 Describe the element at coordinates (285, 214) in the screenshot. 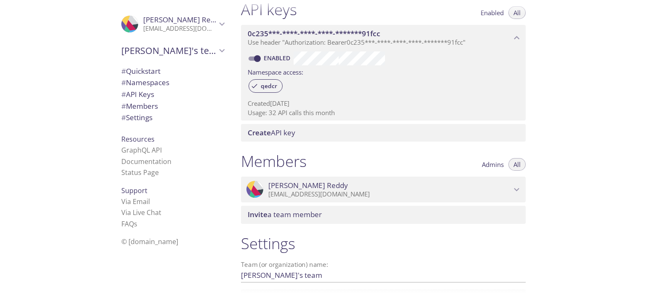

I see `span: a team member` at that location.